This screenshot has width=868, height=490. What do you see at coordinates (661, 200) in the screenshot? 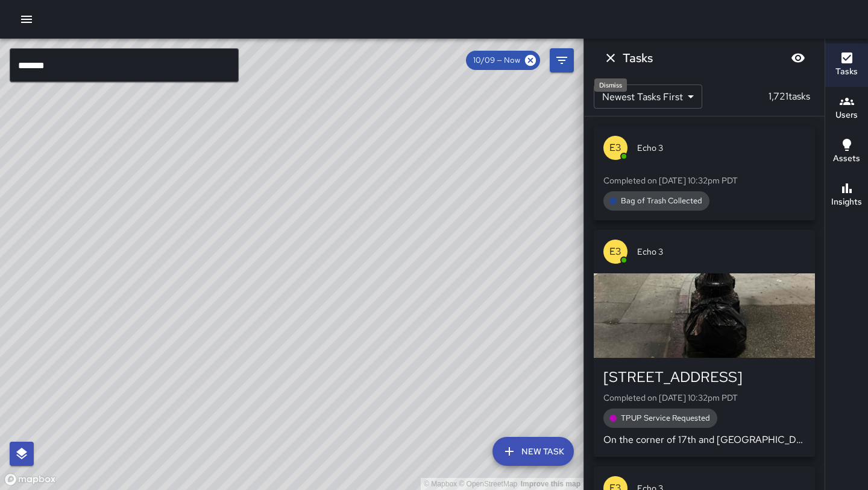
I see `span: Bag of Trash Collected` at bounding box center [661, 200].